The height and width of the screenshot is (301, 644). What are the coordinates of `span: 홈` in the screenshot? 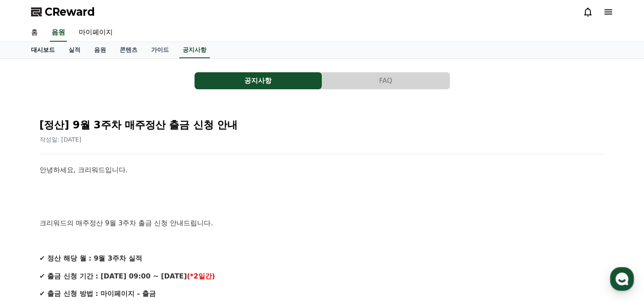 It's located at (29, 246).